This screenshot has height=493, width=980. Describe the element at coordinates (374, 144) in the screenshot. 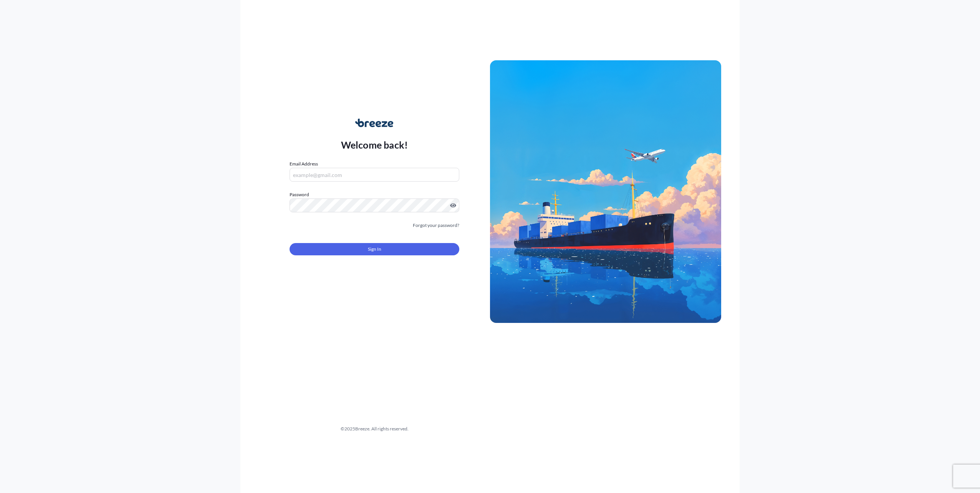

I see `p: Welcome back!` at that location.